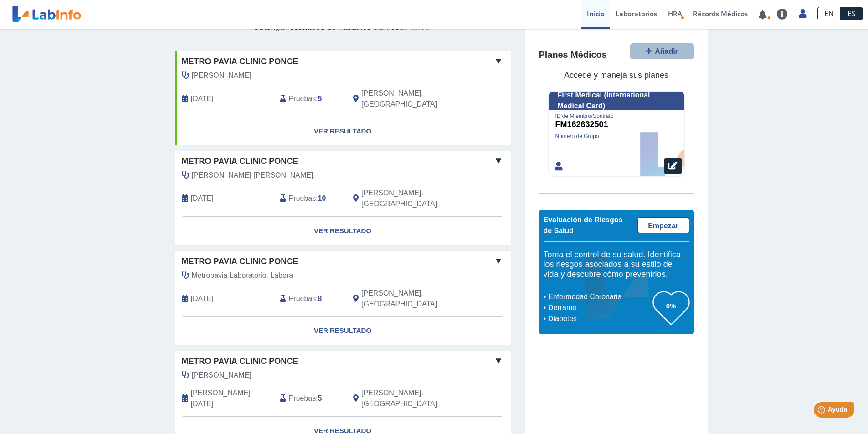 The width and height of the screenshot is (868, 434). What do you see at coordinates (51, 11) in the screenshot?
I see `span: Ayuda` at bounding box center [51, 11].